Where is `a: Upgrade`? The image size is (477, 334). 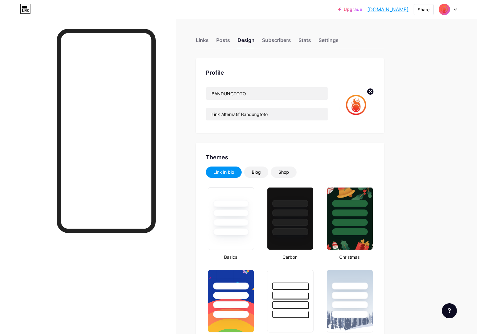 a: Upgrade is located at coordinates (350, 9).